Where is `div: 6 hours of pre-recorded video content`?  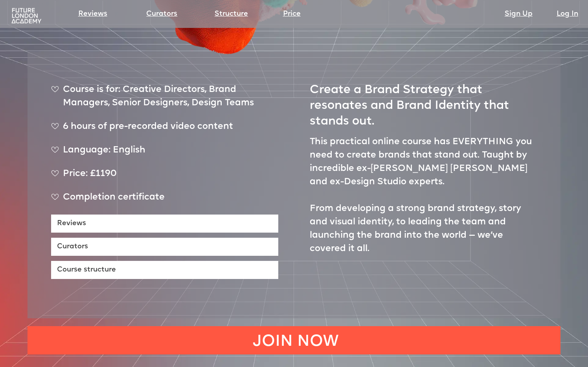 div: 6 hours of pre-recorded video content is located at coordinates (165, 130).